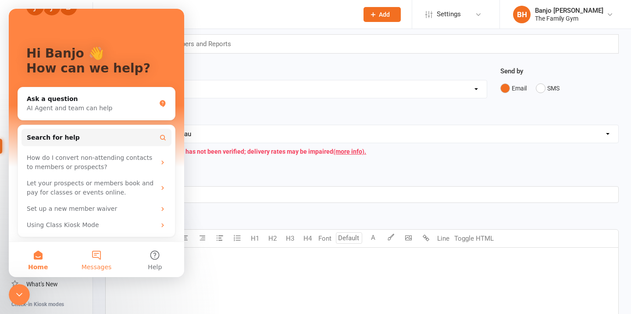  I want to click on button: SMS, so click(548, 88).